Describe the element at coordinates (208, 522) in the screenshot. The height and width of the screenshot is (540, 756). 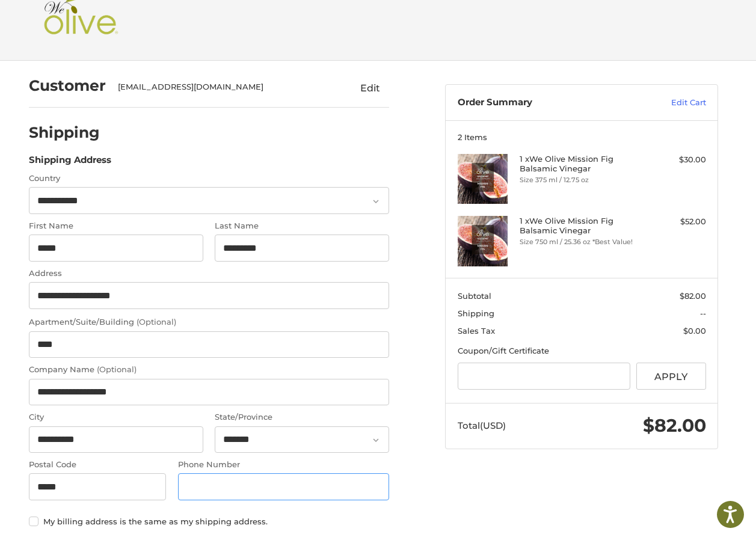
I see `label: My billing address is the same as my shipping address.` at that location.